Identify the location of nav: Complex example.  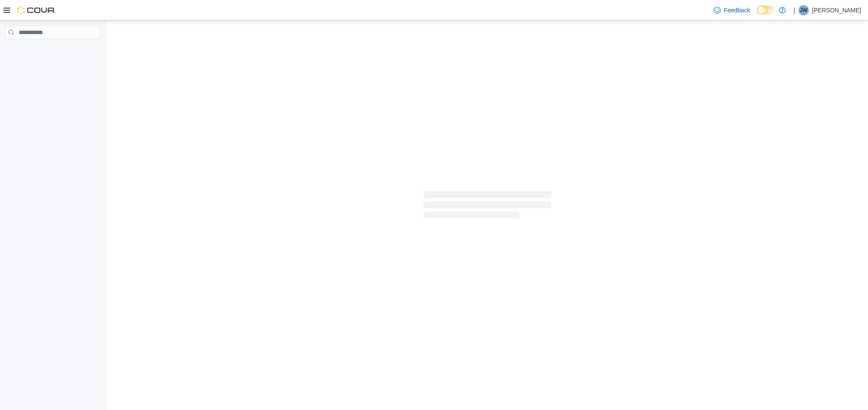
(53, 51).